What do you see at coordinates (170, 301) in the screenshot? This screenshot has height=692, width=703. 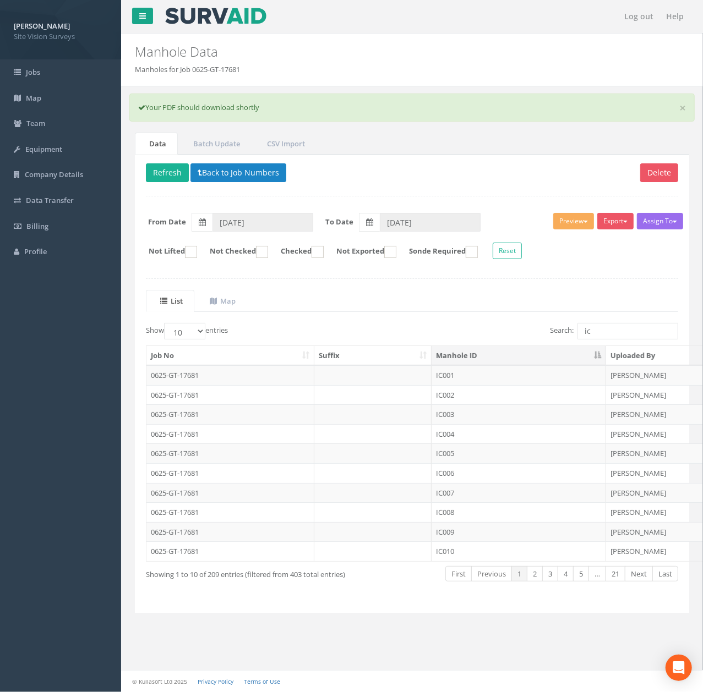 I see `a: List` at bounding box center [170, 301].